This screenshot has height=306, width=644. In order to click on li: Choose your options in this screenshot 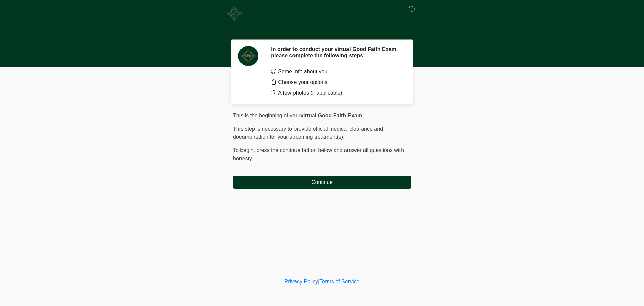, I will do `click(336, 82)`.